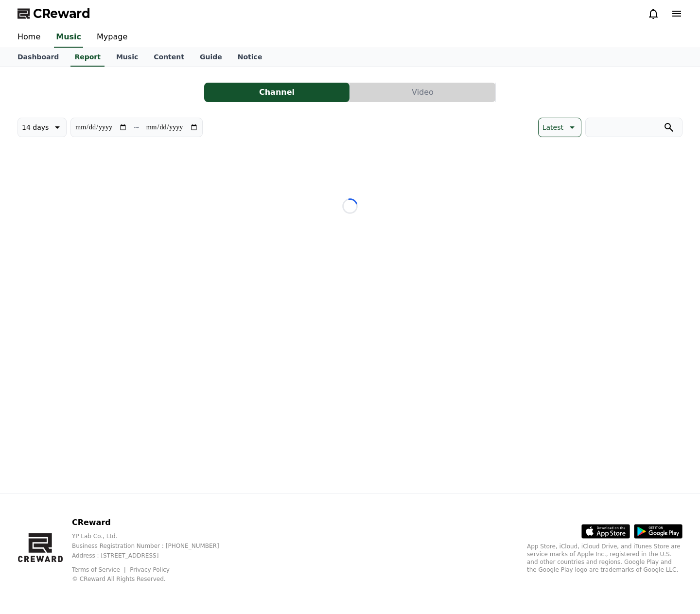 Image resolution: width=700 pixels, height=614 pixels. I want to click on a: Video, so click(423, 92).